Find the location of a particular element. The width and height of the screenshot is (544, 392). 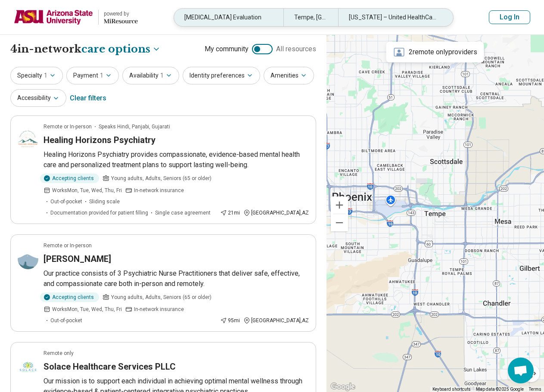

span: Single case agreement is located at coordinates (183, 213).